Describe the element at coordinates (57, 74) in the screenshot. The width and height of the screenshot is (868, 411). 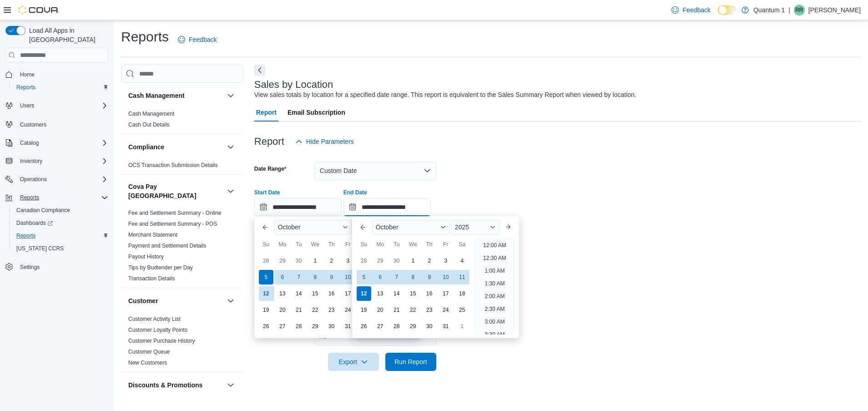
I see `button: Home` at that location.